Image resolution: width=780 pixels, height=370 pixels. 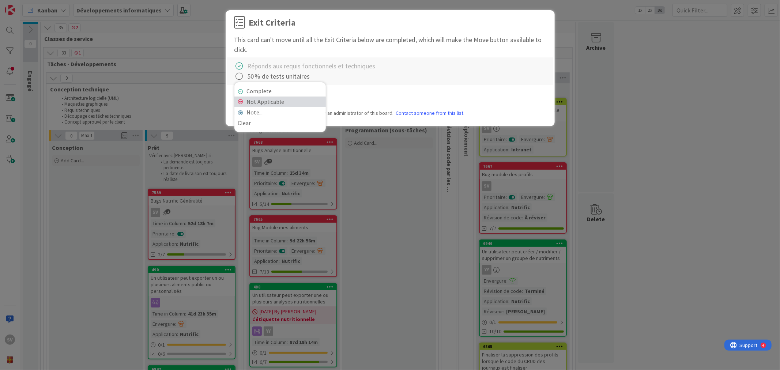 What do you see at coordinates (390, 113) in the screenshot?
I see `div: Note: Exit Criteria is a board setting set by an administrator of this board.` at bounding box center [390, 113].